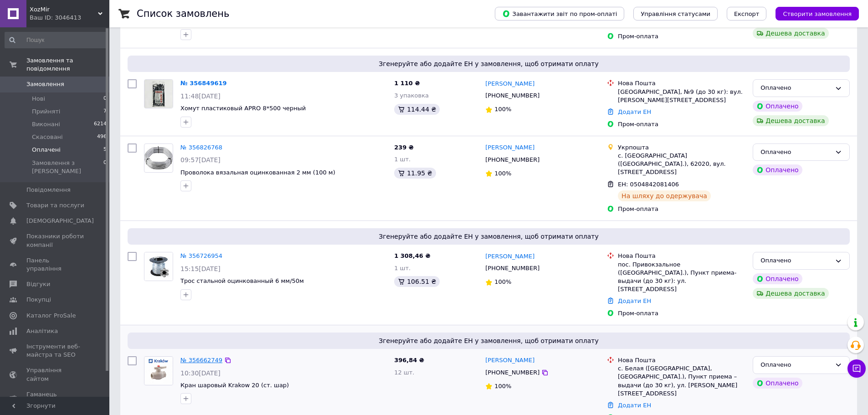  Describe the element at coordinates (38, 284) in the screenshot. I see `span: Відгуки` at that location.